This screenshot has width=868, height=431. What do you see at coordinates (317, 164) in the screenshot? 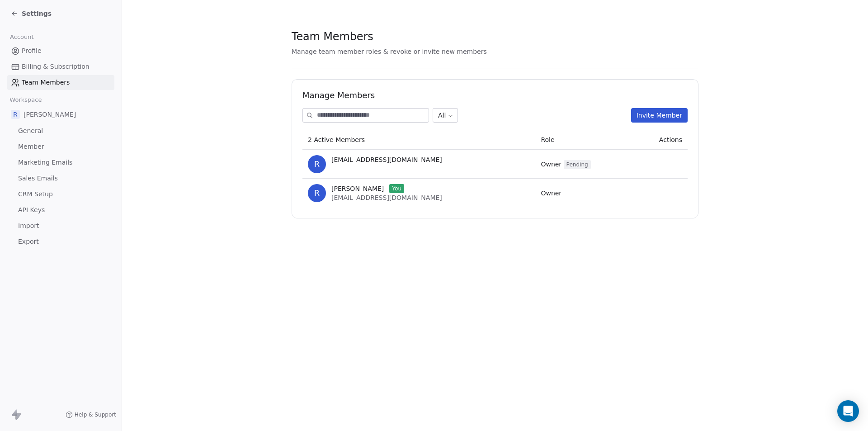
I see `span: r` at bounding box center [317, 164].